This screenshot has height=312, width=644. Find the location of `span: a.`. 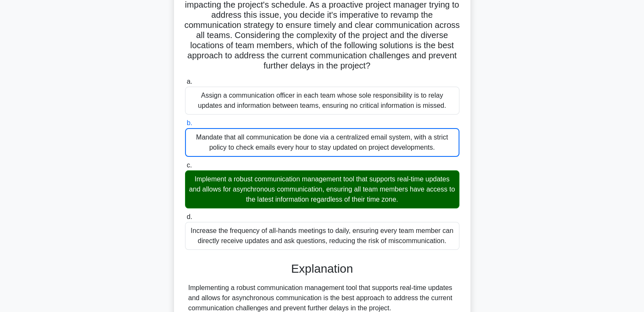

span: a. is located at coordinates (189, 81).